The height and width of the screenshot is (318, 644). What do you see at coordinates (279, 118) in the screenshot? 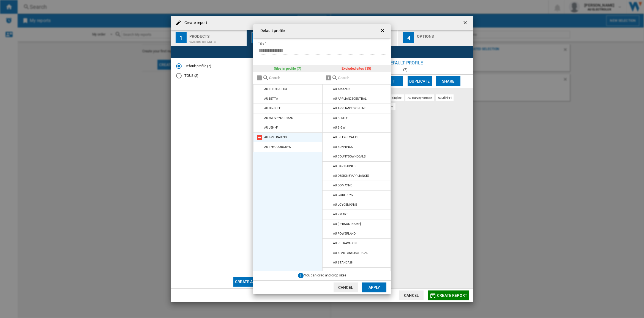
I see `div: AU HARVEYNORMAN` at bounding box center [279, 118].